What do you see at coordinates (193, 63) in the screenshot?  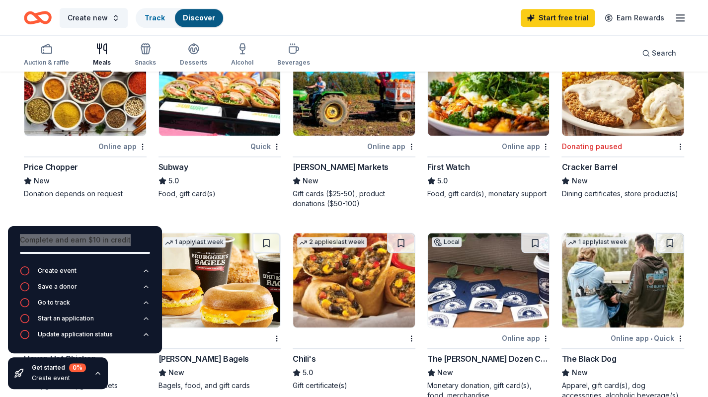 I see `div: Desserts` at bounding box center [193, 63].